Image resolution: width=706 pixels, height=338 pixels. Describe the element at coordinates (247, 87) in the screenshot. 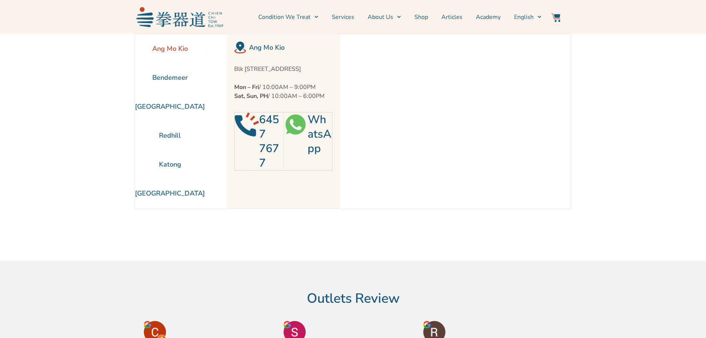

I see `strong: Mon – Fri` at that location.